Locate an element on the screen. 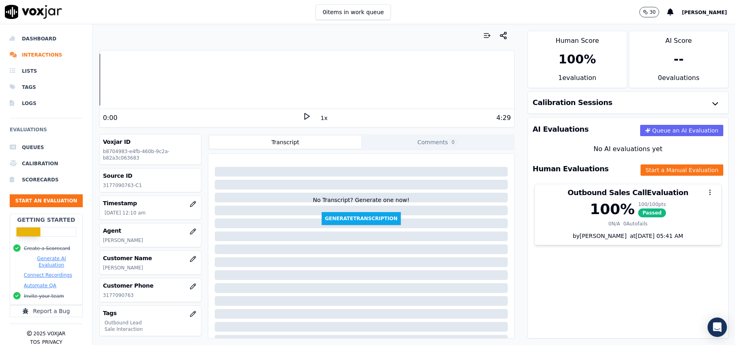 The image size is (735, 345). button: Invite your team is located at coordinates (44, 296).